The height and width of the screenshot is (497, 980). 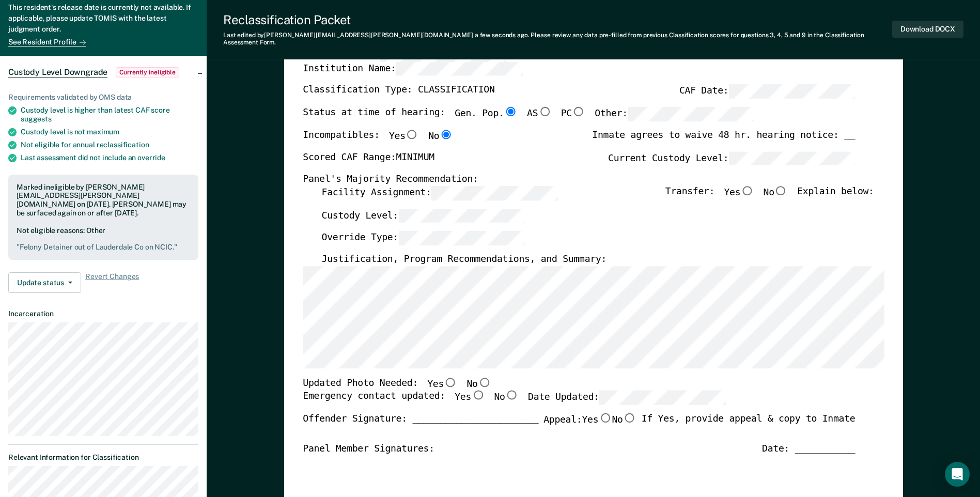 I want to click on label: Gen. Pop., so click(x=486, y=114).